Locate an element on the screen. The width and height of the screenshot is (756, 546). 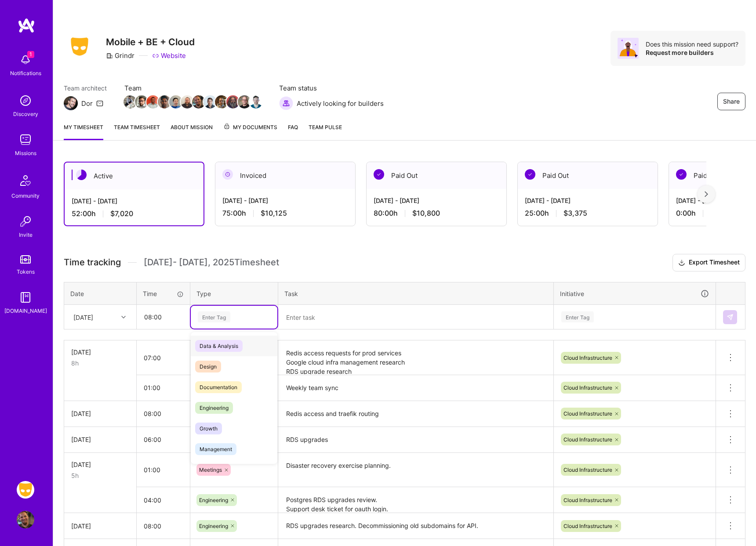
div: Active is located at coordinates (134, 175).